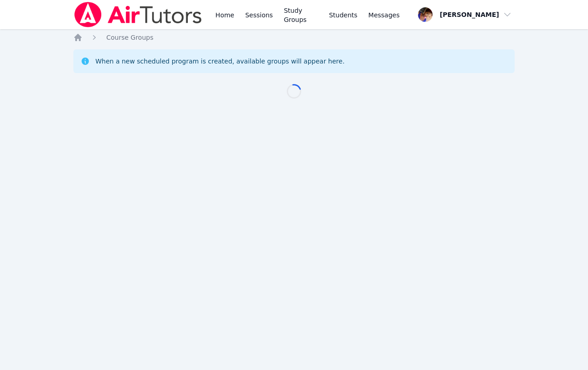 The image size is (588, 370). What do you see at coordinates (130, 37) in the screenshot?
I see `a: Course Groups` at bounding box center [130, 37].